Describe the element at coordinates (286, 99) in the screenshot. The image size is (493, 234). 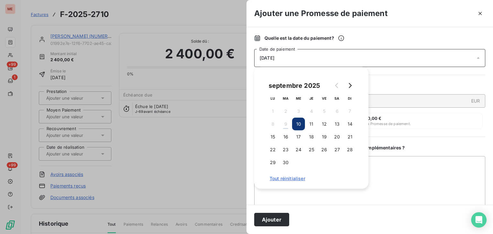
I see `th: mardi` at that location.